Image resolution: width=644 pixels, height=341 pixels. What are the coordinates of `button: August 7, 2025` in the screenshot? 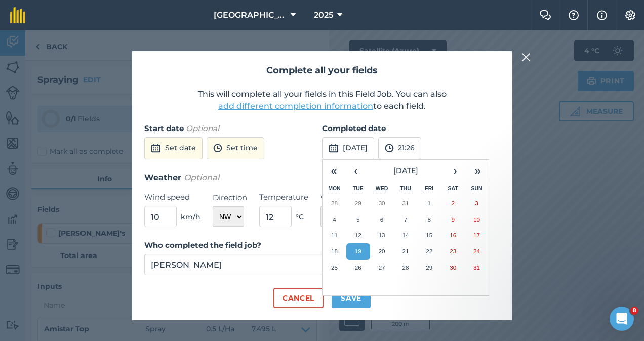 It's located at (405, 220).